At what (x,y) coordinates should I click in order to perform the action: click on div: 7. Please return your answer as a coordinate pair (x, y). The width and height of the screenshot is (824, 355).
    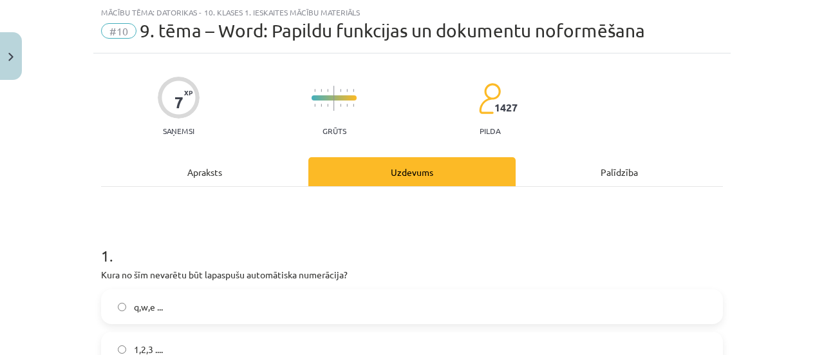
    Looking at the image, I should click on (179, 102).